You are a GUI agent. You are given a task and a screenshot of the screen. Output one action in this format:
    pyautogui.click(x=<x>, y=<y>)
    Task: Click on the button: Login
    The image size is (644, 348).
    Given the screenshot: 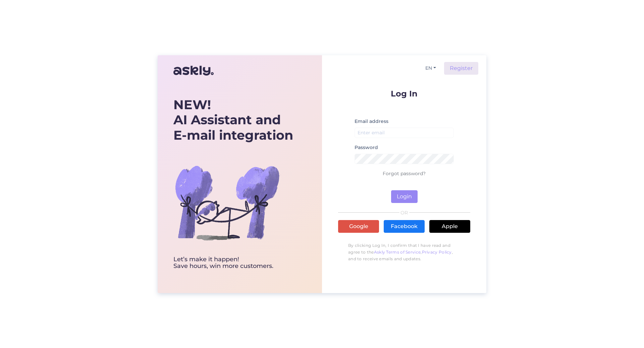 What is the action you would take?
    pyautogui.click(x=404, y=197)
    